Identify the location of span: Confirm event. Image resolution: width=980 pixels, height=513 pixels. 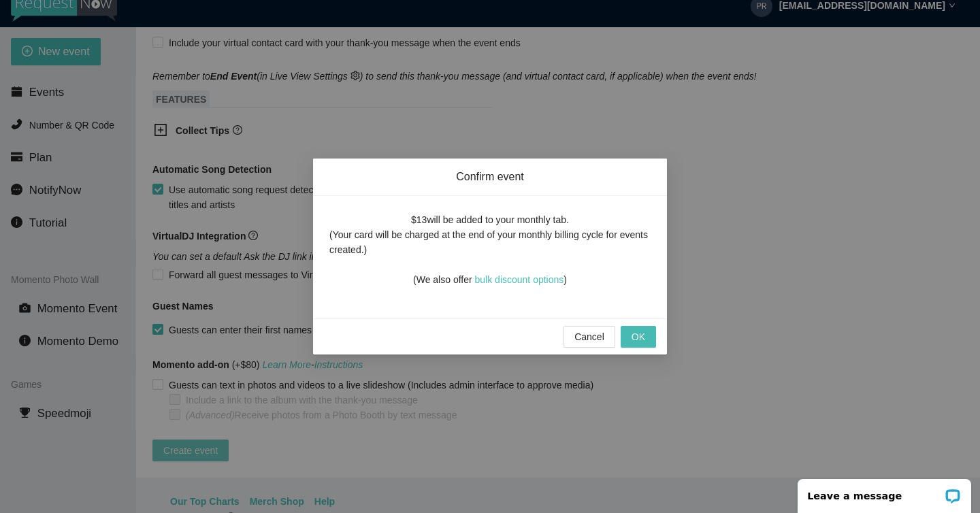
(490, 176).